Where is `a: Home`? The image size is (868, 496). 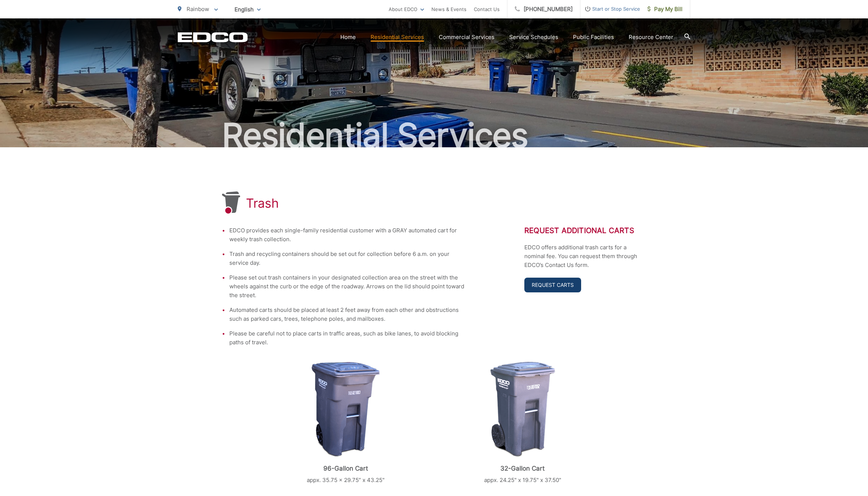 a: Home is located at coordinates (348, 37).